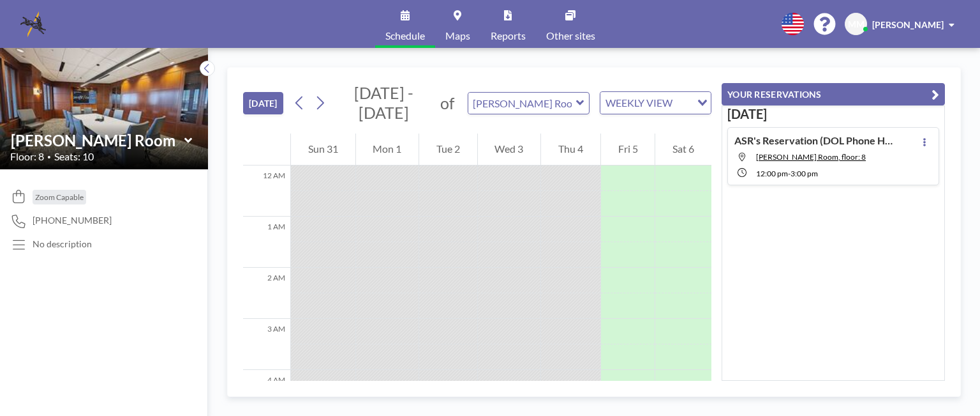  Describe the element at coordinates (323, 149) in the screenshot. I see `div: Sun 31` at that location.